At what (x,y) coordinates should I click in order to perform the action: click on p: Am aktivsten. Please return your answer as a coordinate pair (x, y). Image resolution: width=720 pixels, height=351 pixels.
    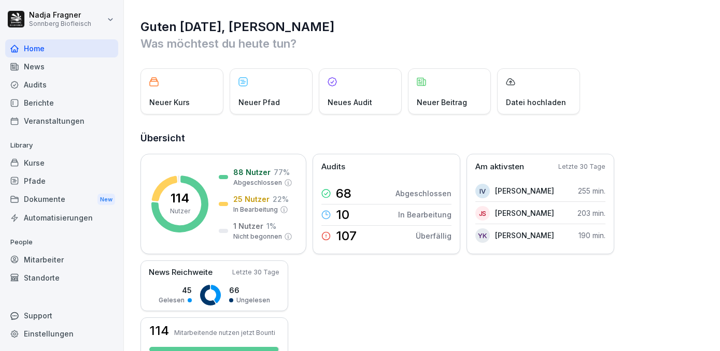
    Looking at the image, I should click on (499, 167).